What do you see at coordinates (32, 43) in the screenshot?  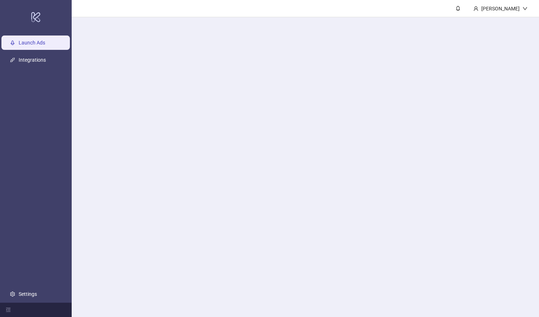 I see `a: Launch Ads` at bounding box center [32, 43].